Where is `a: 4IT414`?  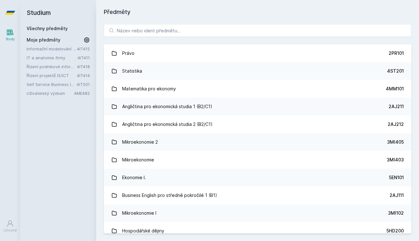
a: 4IT414 is located at coordinates (83, 75).